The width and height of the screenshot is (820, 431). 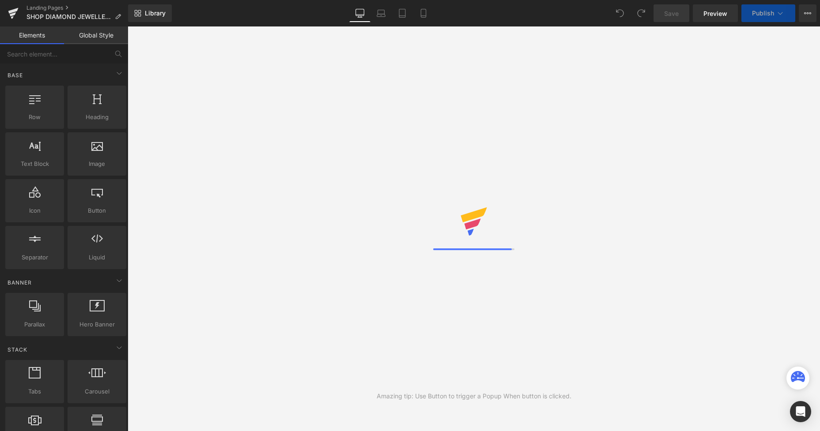 I want to click on a: Mobile, so click(x=423, y=13).